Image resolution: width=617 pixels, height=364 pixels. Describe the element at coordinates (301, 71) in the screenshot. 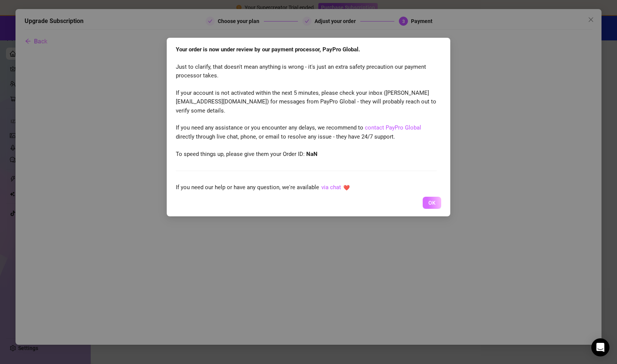

I see `span: Just to clarify, that doesn't mean anything is wrong - it's just an extra safety precaution our p...` at that location.